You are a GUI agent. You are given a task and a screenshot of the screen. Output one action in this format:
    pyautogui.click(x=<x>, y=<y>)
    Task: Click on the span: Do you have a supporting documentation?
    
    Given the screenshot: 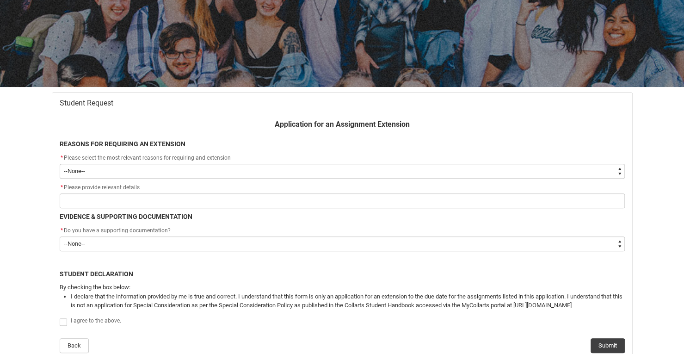 What is the action you would take?
    pyautogui.click(x=117, y=230)
    